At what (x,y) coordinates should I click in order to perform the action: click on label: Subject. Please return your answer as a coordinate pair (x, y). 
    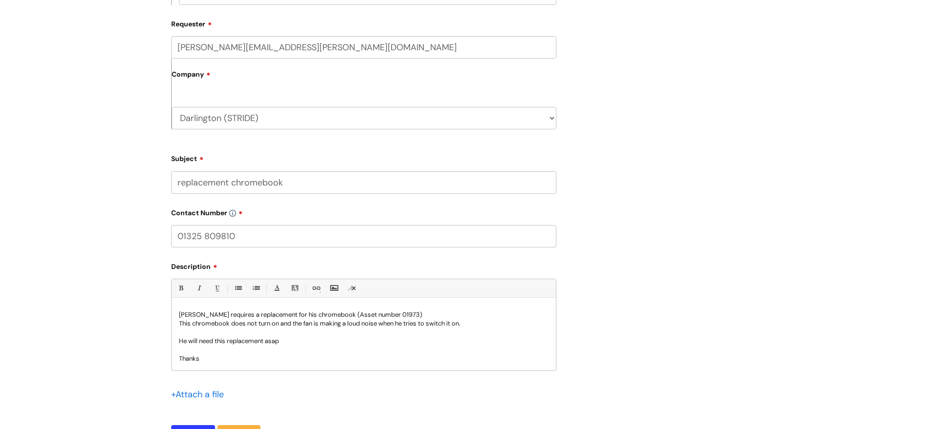
    Looking at the image, I should click on (364, 157).